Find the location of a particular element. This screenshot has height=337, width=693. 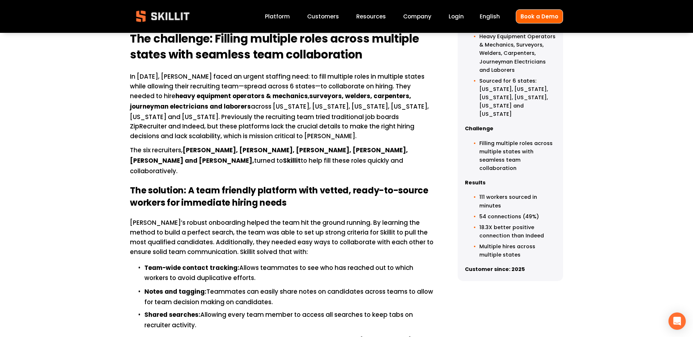

strong: Skillit is located at coordinates (291, 161).